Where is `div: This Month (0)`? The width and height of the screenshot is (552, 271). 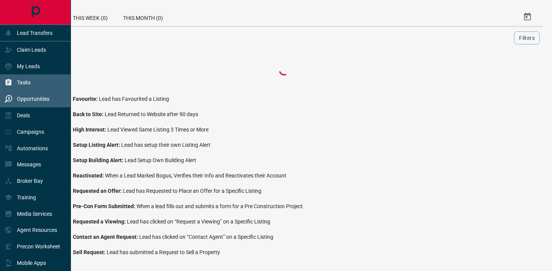 div: This Month (0) is located at coordinates (143, 17).